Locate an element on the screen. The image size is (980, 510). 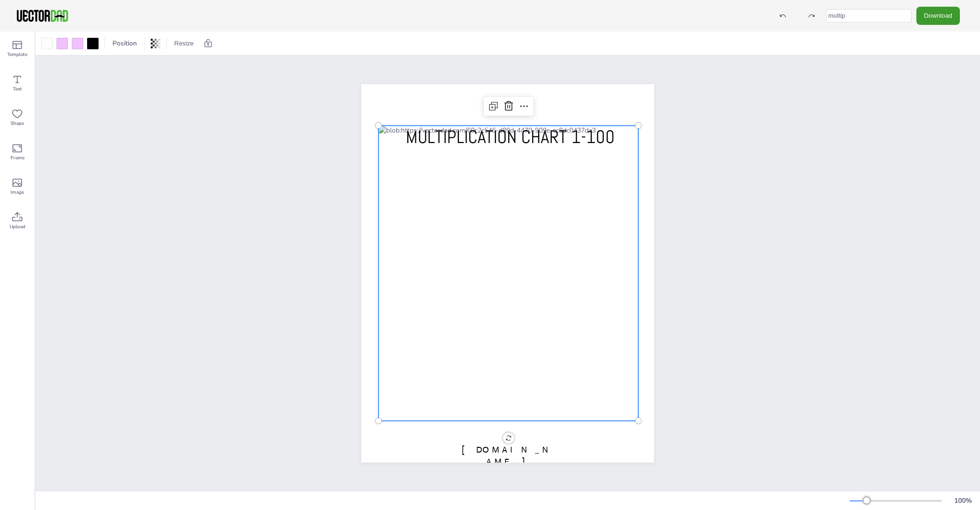
span: Image is located at coordinates (18, 192).